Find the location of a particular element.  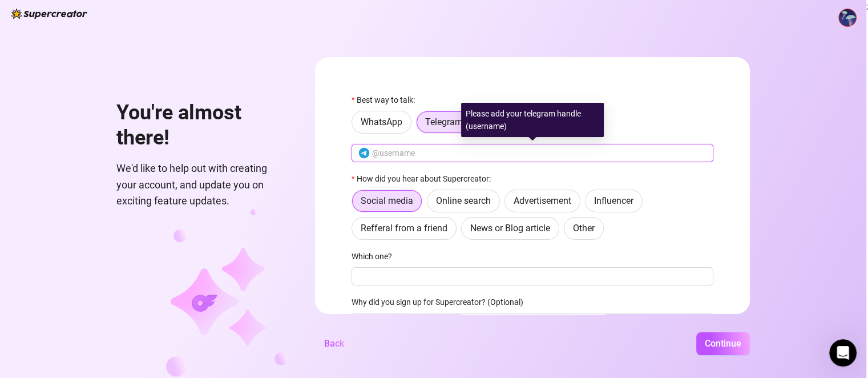

span: Advertisement is located at coordinates (542, 200).